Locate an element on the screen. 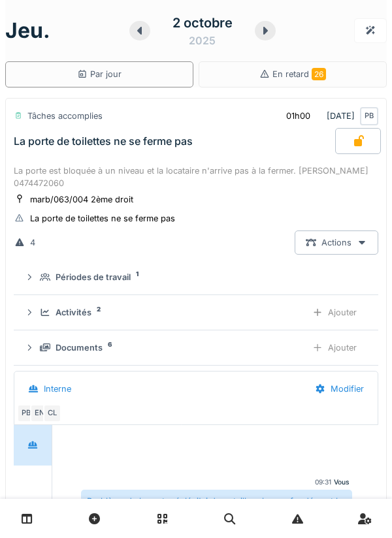 This screenshot has width=392, height=538. div: 4 is located at coordinates (32, 243).